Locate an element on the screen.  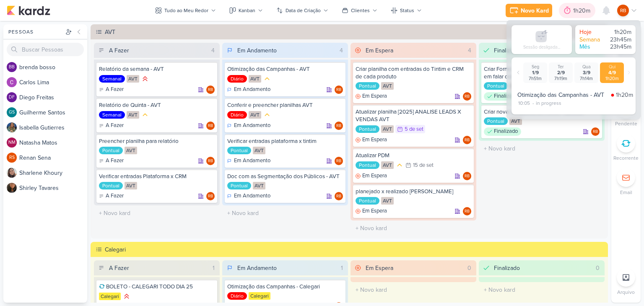
div: Novo Kard is located at coordinates (534, 10).